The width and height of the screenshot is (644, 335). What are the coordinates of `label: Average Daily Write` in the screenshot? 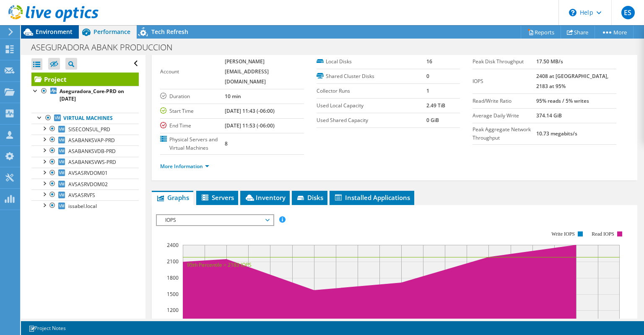 It's located at (504, 116).